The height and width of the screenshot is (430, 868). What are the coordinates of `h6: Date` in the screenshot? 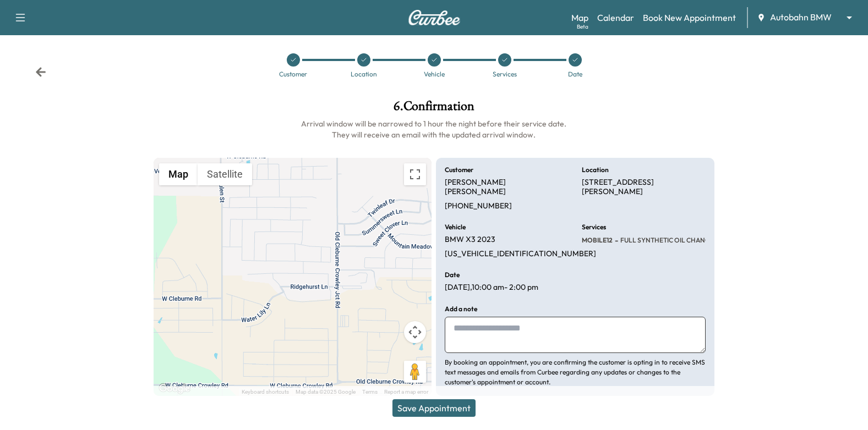 It's located at (452, 275).